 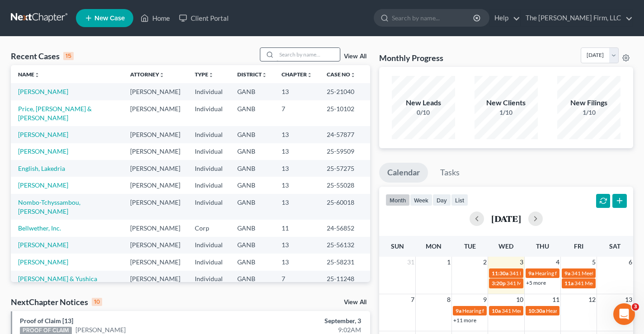 I want to click on div: New Clients, so click(x=507, y=102).